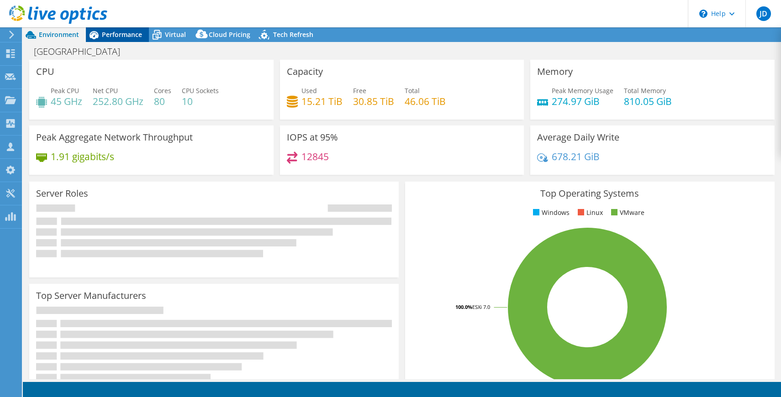 This screenshot has height=397, width=781. Describe the element at coordinates (645, 90) in the screenshot. I see `span: Total Memory` at that location.